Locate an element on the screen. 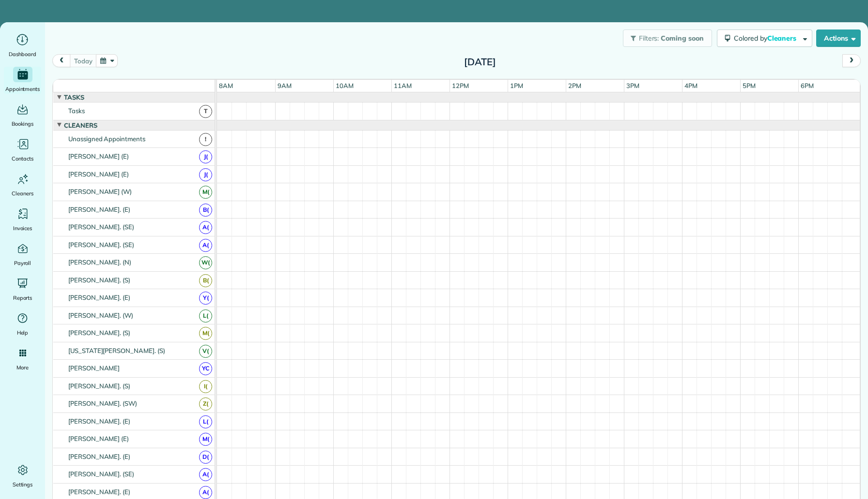 The image size is (868, 499). button: prev is located at coordinates (61, 60).